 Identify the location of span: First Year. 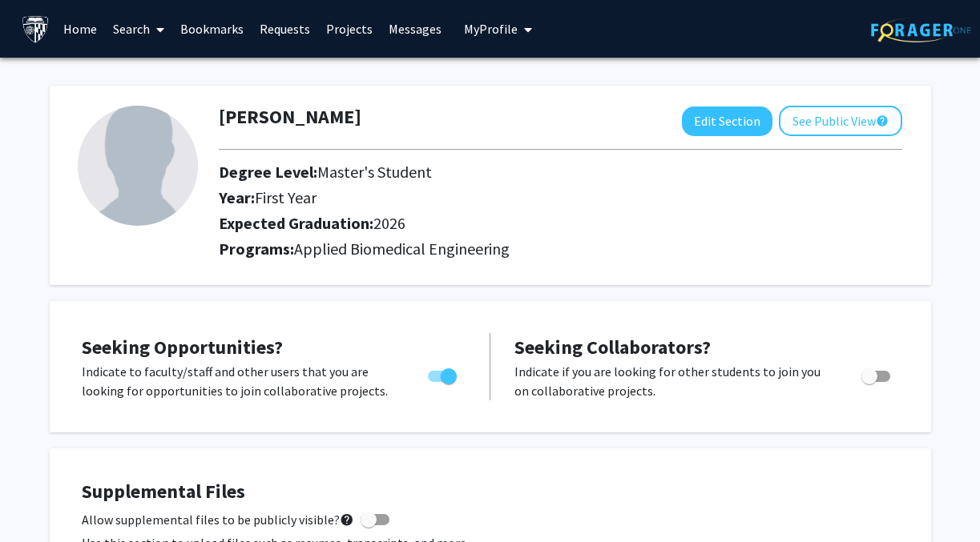
(285, 197).